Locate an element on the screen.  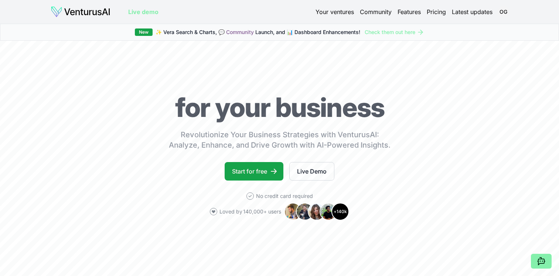
a: Latest updates is located at coordinates (473, 12).